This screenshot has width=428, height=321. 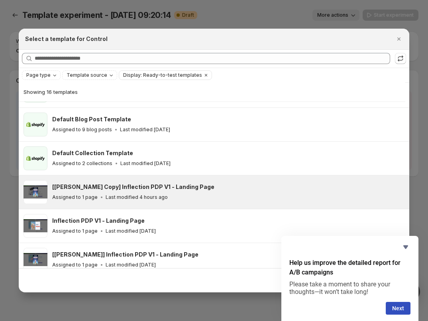 I want to click on button: Close, so click(x=399, y=39).